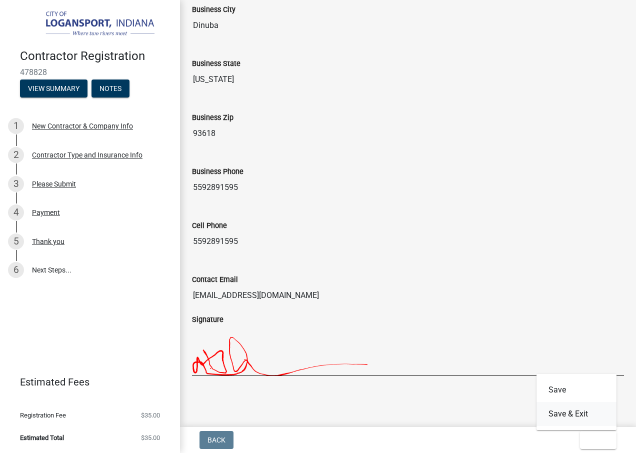  What do you see at coordinates (46, 213) in the screenshot?
I see `div: Payment` at bounding box center [46, 213].